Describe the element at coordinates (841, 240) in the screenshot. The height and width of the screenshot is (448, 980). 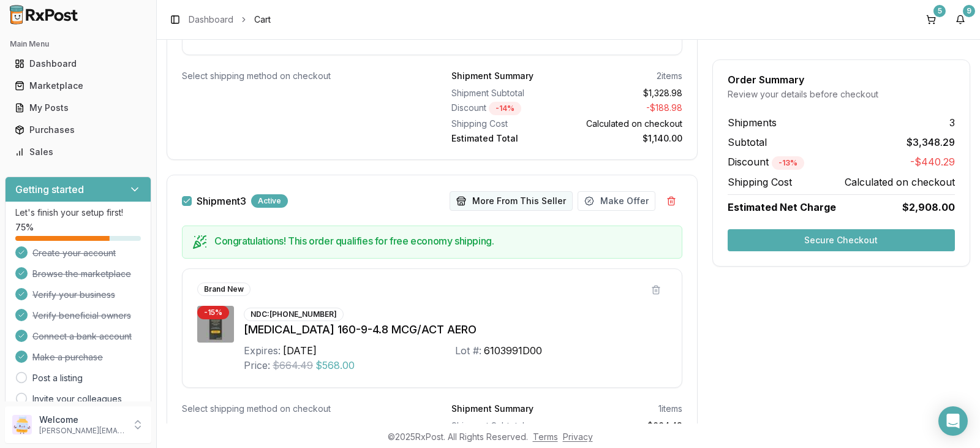
I see `button: Secure Checkout` at that location.